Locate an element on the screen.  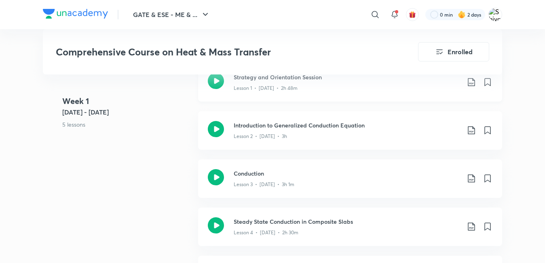
button: Enrolled is located at coordinates (454, 52).